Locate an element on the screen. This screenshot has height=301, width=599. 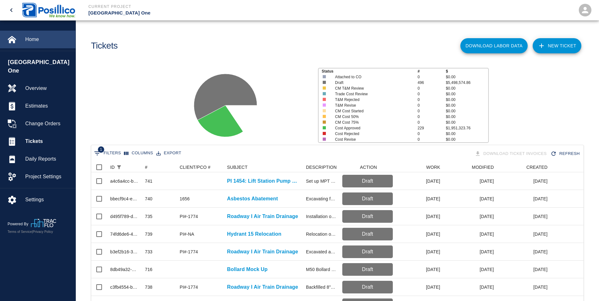
div: 741 is located at coordinates (149, 181).